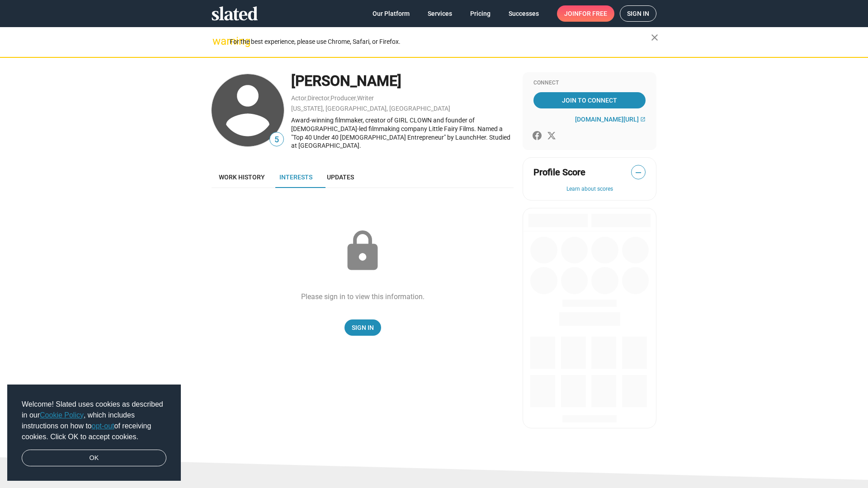 This screenshot has height=488, width=868. What do you see at coordinates (362, 328) in the screenshot?
I see `a: Sign In` at bounding box center [362, 328].